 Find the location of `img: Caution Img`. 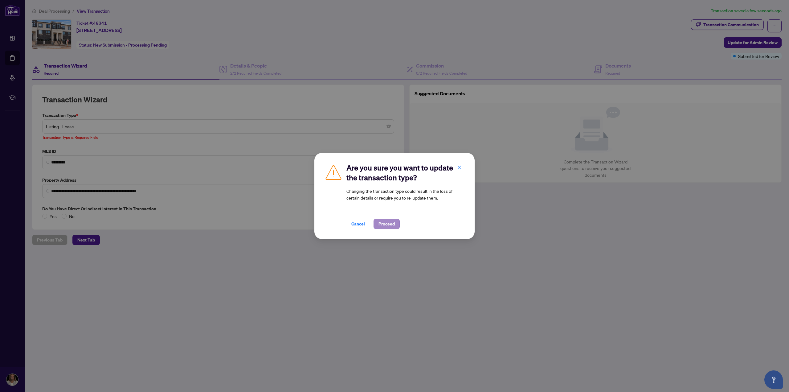

img: Caution Img is located at coordinates (333, 172).